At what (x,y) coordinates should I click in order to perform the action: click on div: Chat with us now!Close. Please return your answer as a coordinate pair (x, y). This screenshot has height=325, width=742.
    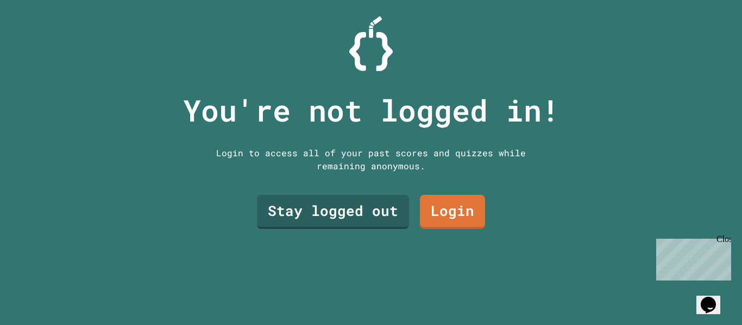
    Looking at the image, I should click on (40, 36).